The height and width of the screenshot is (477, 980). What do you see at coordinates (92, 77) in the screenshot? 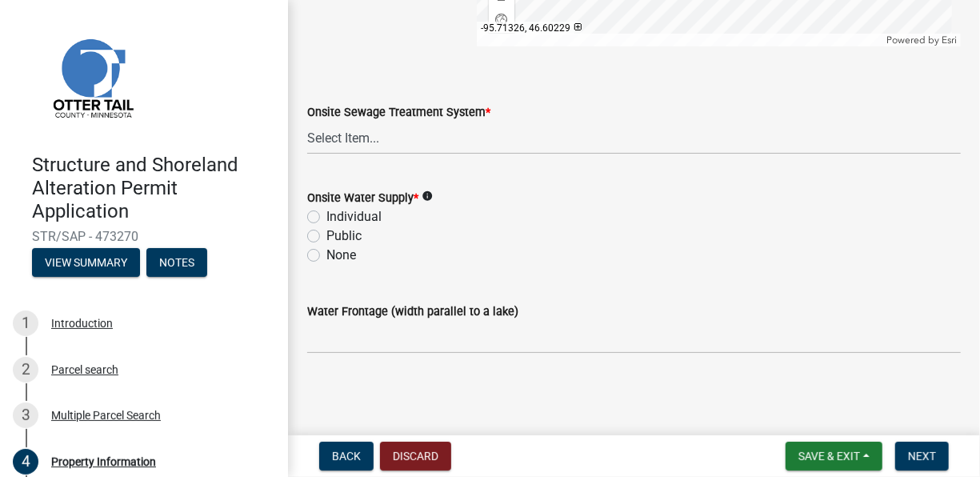
I see `img: Otter Tail County, Minnesota` at bounding box center [92, 77].